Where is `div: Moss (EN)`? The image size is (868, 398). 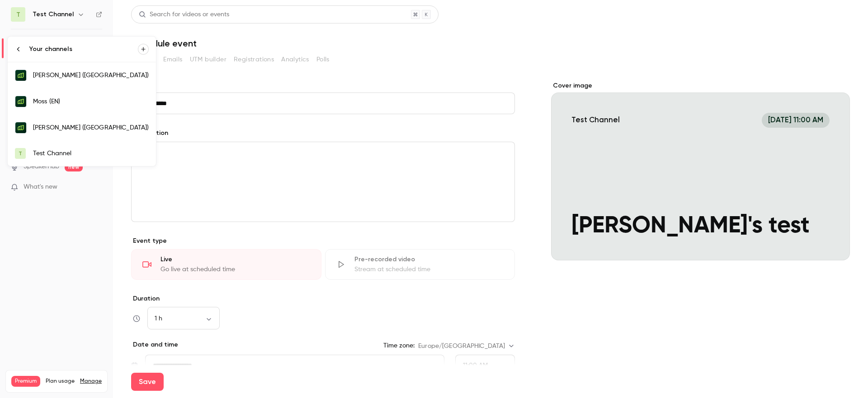
div: Moss (EN) is located at coordinates (91, 102).